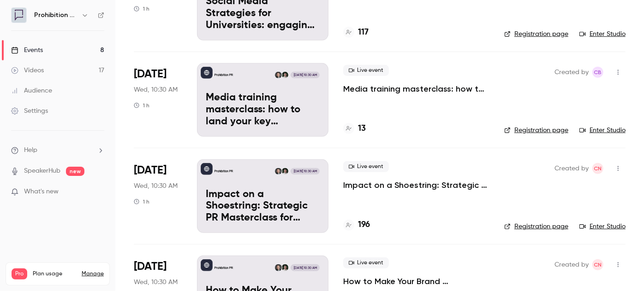 The height and width of the screenshot is (291, 644). Describe the element at coordinates (58, 150) in the screenshot. I see `li: help-dropdown-opener` at that location.